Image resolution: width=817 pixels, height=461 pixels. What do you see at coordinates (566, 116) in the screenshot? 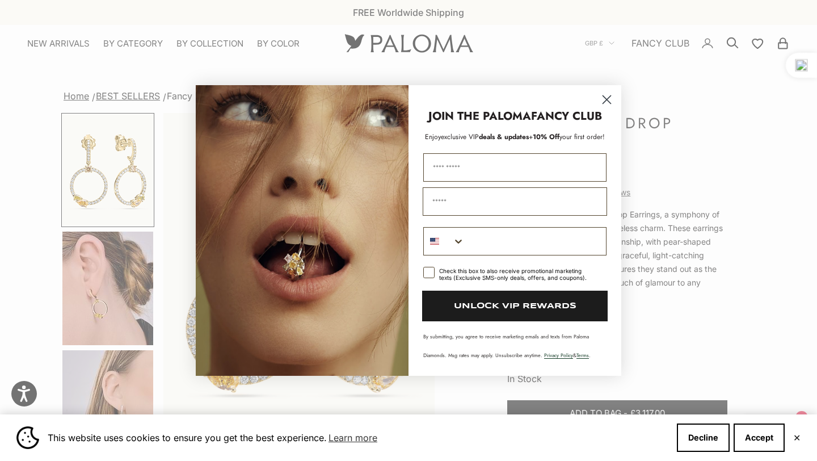
I see `strong: FANCY CLUB` at bounding box center [566, 116].